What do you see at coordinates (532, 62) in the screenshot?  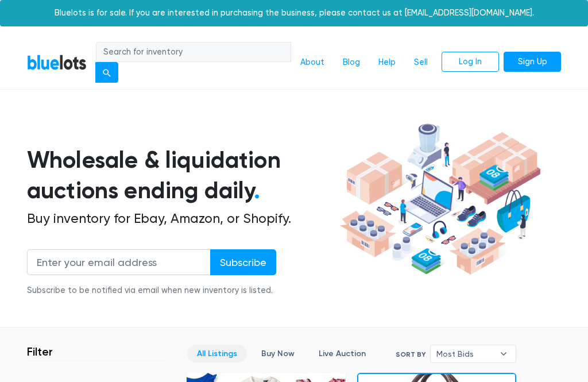 I see `a: Sign Up` at bounding box center [532, 62].